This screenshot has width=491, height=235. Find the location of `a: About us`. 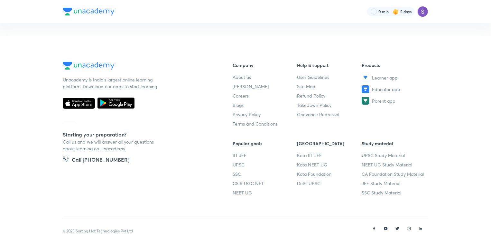

a: About us is located at coordinates (265, 77).